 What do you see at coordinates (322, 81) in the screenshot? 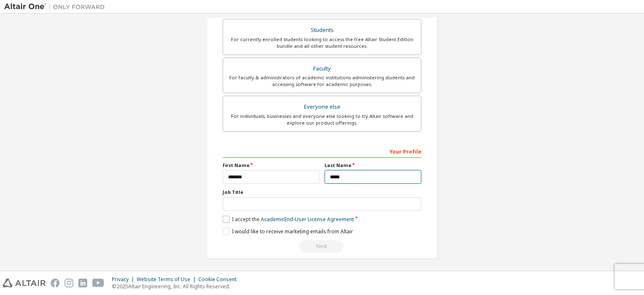
I see `div: For faculty & administrators of academic institutions administering students and accessing softwa...` at bounding box center [322, 81].